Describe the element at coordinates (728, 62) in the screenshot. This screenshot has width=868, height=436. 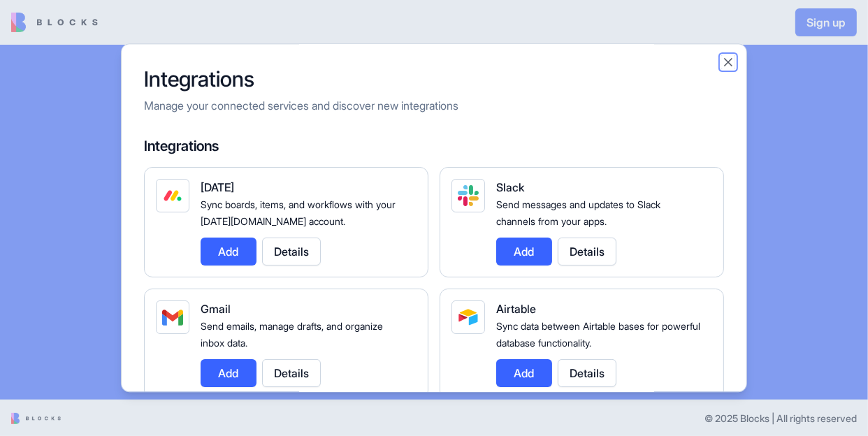
I see `button: Close` at that location.